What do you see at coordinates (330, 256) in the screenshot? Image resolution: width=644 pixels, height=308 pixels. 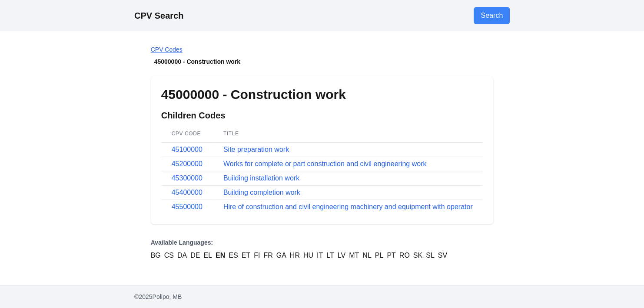 I see `a: LT` at bounding box center [330, 256].